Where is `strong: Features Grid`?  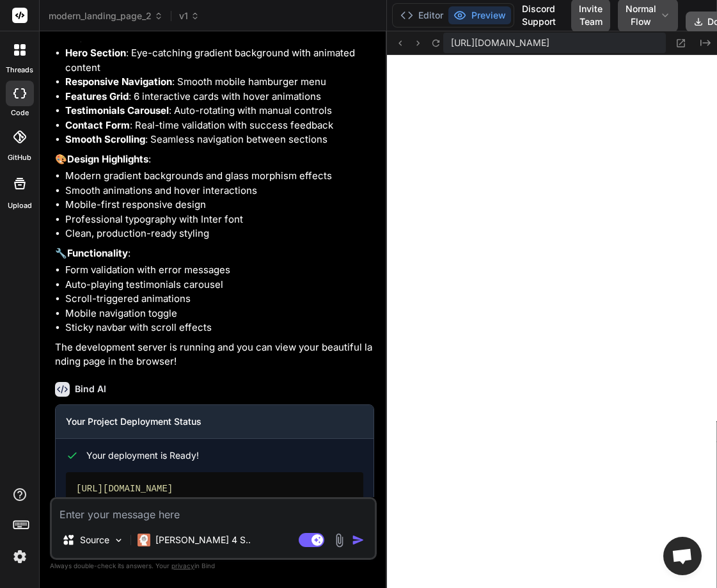 strong: Features Grid is located at coordinates (97, 96).